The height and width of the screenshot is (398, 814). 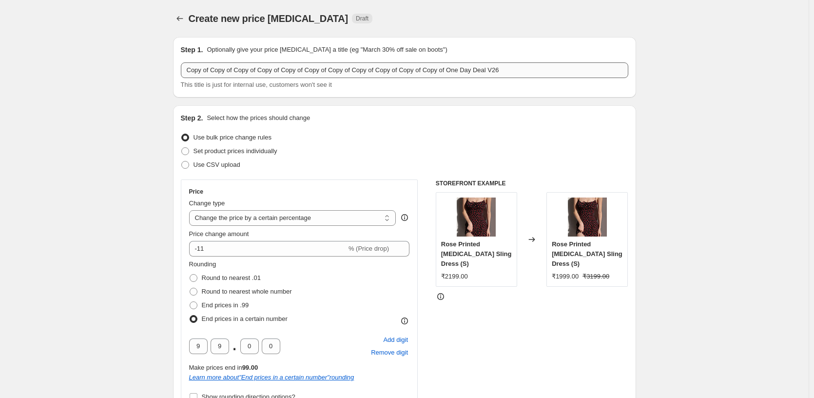 What do you see at coordinates (224, 367) in the screenshot?
I see `span: Make prices end in` at bounding box center [224, 367].